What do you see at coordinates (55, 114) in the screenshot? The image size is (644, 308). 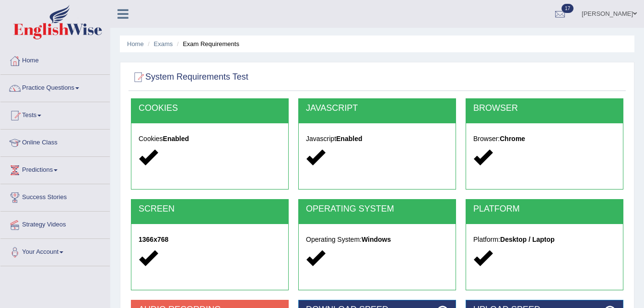 I see `a: Tests` at bounding box center [55, 114].